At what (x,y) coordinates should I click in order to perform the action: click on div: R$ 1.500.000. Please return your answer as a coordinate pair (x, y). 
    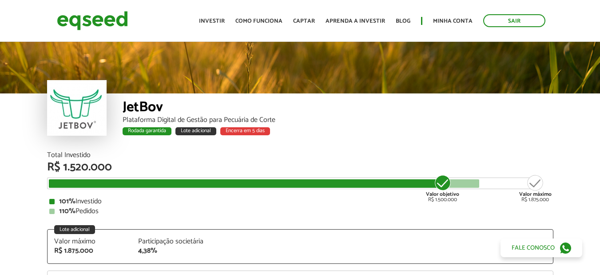
    Looking at the image, I should click on (443, 188).